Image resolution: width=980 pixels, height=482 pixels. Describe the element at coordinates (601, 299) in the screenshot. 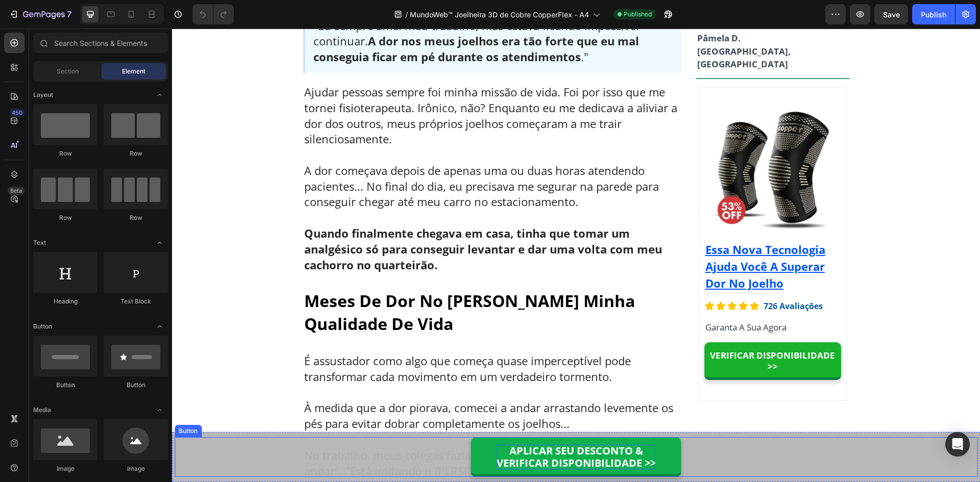

I see `p: Garanta A Sua Agora` at that location.